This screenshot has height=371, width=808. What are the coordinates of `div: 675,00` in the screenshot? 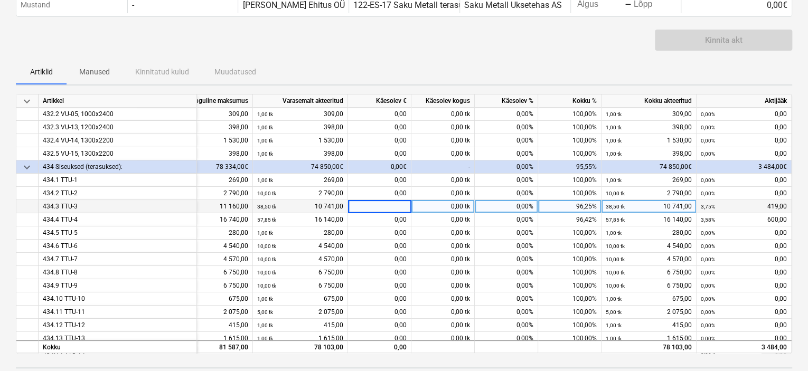 It's located at (648, 299).